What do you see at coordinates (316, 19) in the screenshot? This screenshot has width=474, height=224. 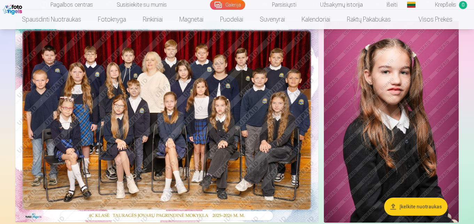 I see `a: Kalendoriai` at bounding box center [316, 19].